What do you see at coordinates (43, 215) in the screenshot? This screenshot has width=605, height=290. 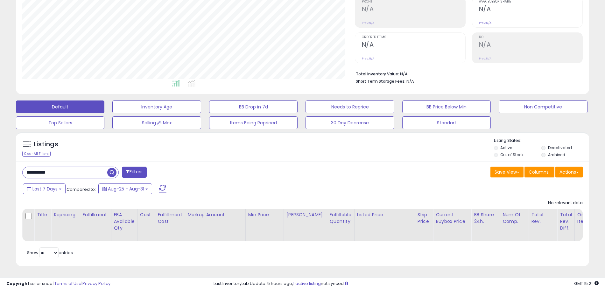 I see `div: Title` at bounding box center [43, 215].